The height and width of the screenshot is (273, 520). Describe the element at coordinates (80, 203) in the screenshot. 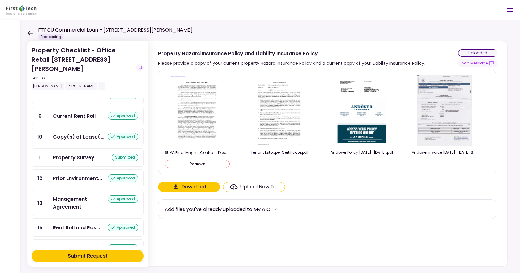

I see `div: Management Agreement` at that location.